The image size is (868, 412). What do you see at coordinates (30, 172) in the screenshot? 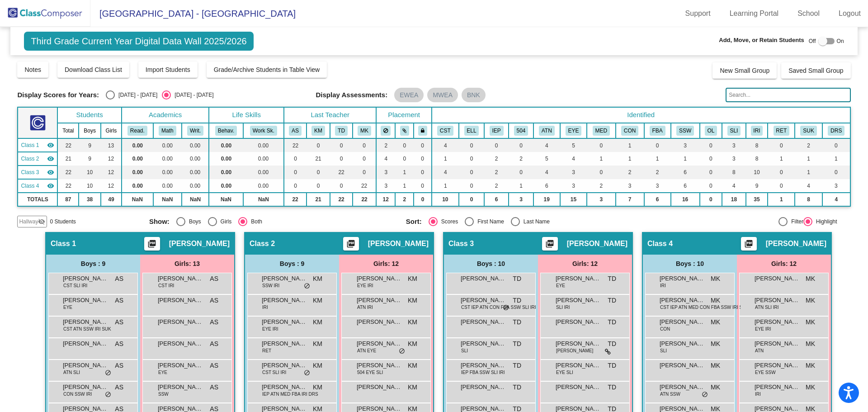
I see `span: Class 3` at bounding box center [30, 172].